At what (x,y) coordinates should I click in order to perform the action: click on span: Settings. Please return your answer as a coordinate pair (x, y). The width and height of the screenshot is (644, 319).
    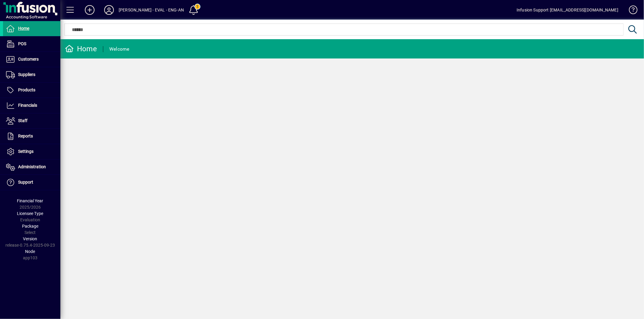
    Looking at the image, I should click on (26, 152).